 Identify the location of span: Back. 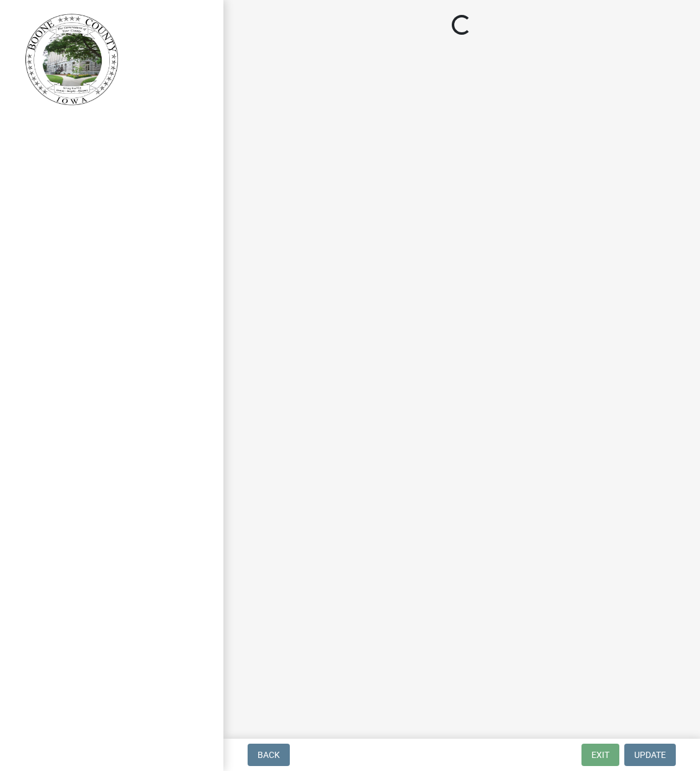
(269, 755).